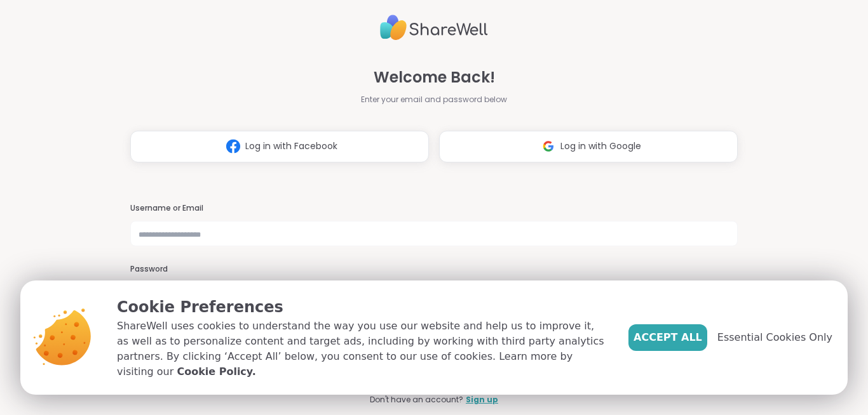  I want to click on p: ShareWell uses cookies to understand the way you use our website and help us to improve it, as we..., so click(362, 350).